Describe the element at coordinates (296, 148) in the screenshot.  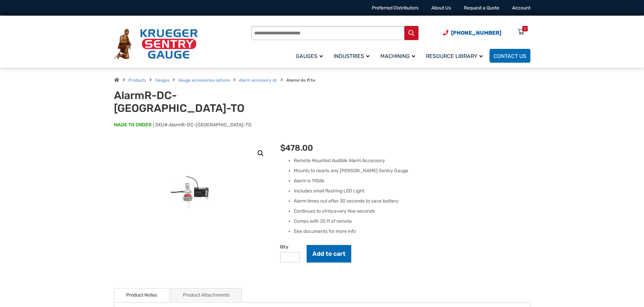
I see `bdi: 478.00` at that location.